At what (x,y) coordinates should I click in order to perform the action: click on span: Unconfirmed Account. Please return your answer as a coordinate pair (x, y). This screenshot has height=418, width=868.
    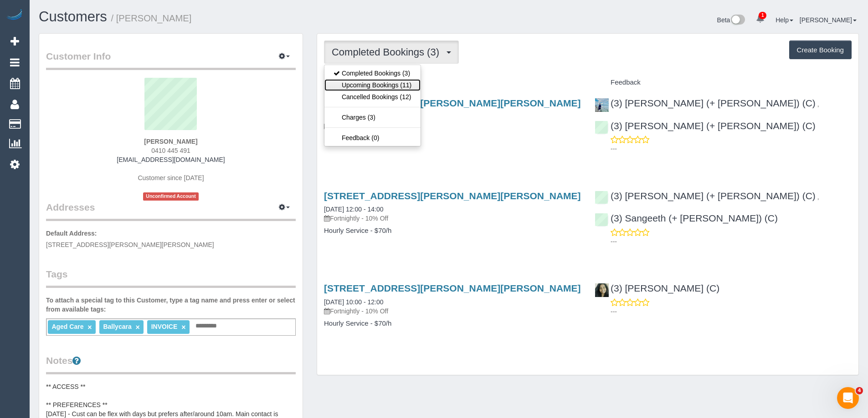
    Looking at the image, I should click on (171, 196).